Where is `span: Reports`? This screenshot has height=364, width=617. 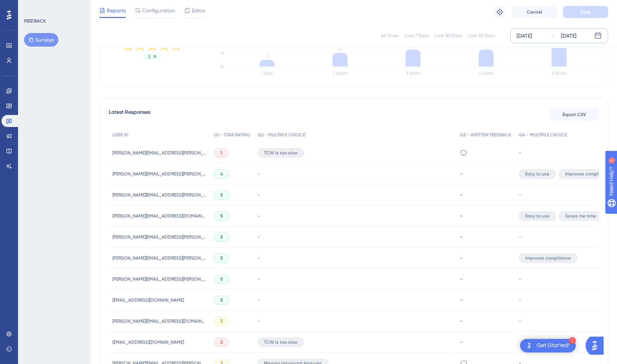 span: Reports is located at coordinates (116, 10).